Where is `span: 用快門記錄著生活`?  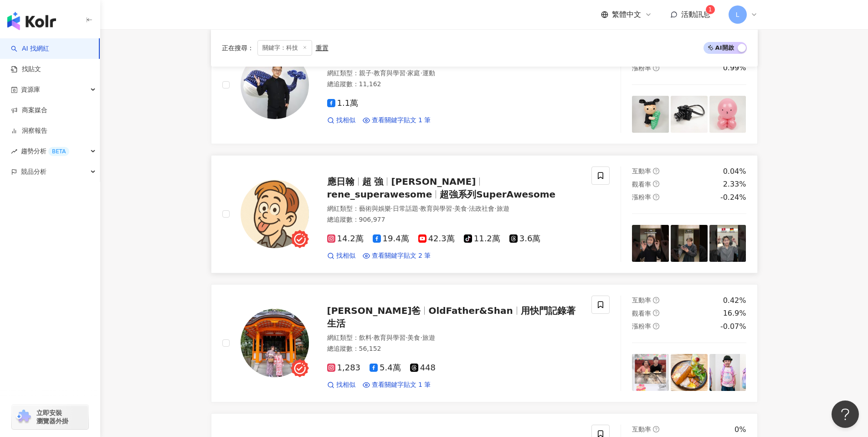 span: 用快門記錄著生活 is located at coordinates (451, 317).